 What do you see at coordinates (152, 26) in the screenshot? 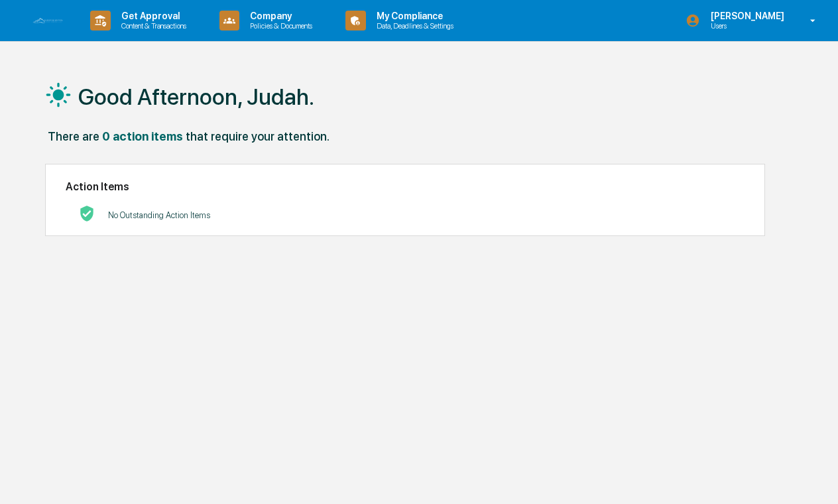
I see `p: Content & Transactions` at bounding box center [152, 26].